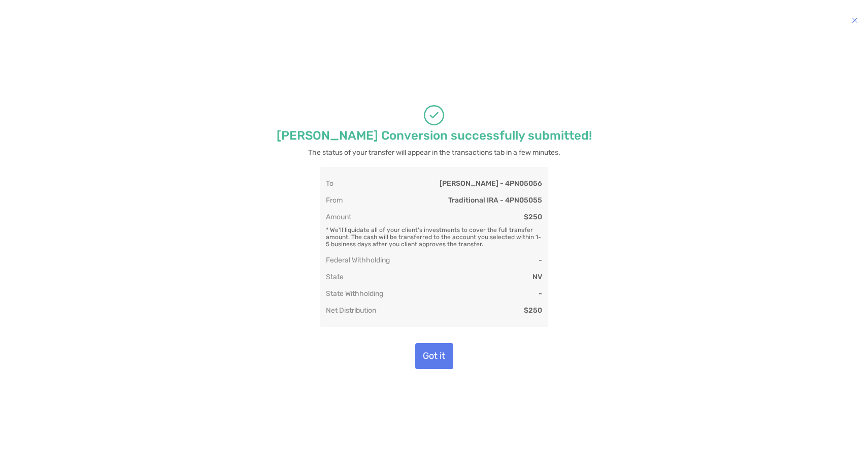 The image size is (868, 467). Describe the element at coordinates (335, 277) in the screenshot. I see `div: State` at that location.